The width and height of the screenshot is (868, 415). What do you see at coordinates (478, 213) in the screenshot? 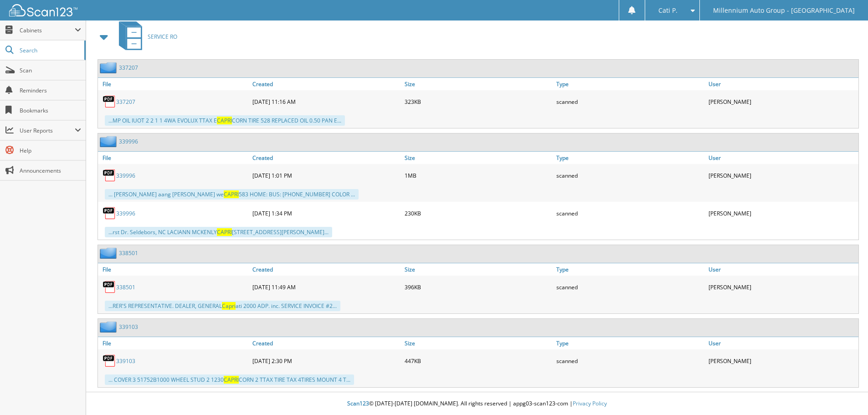
I see `div: 230KB` at bounding box center [478, 213].